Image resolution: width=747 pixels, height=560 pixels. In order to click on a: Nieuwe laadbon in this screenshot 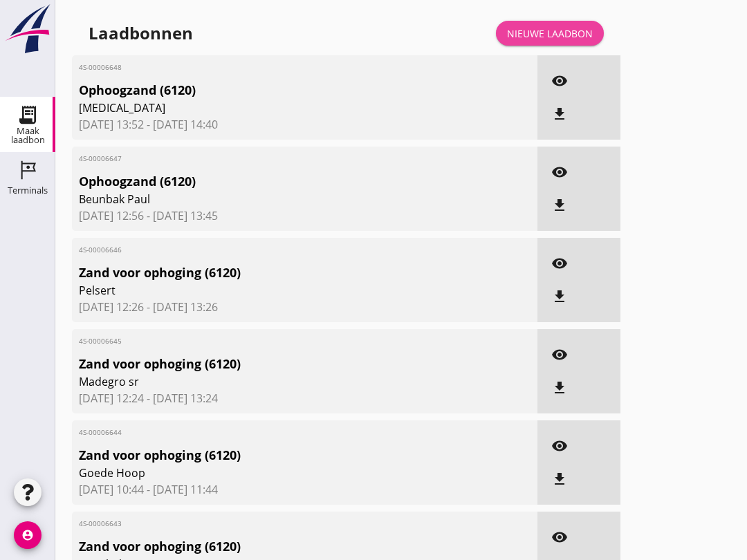, I will do `click(550, 34)`.